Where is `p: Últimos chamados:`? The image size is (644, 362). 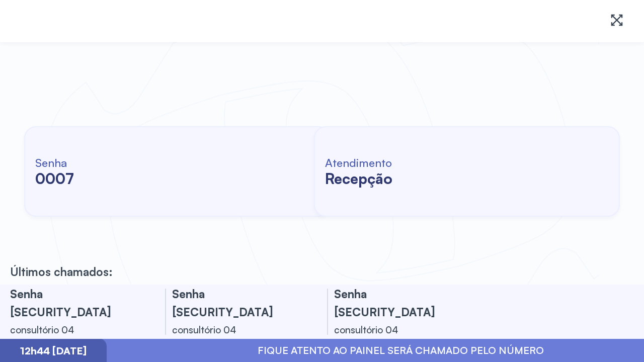 p: Últimos chamados: is located at coordinates (62, 272).